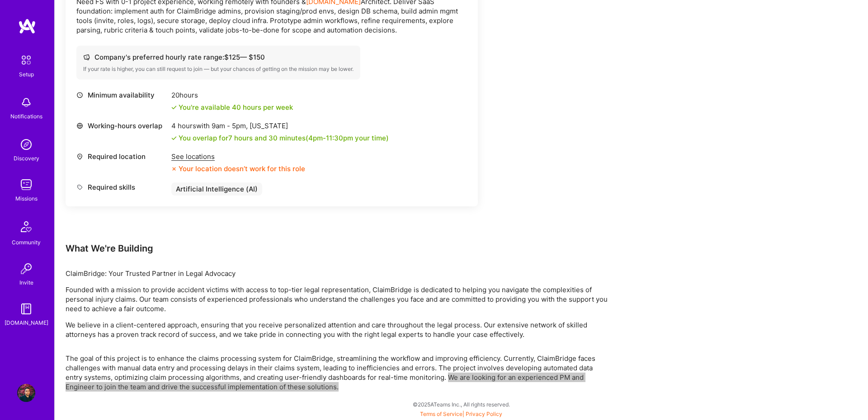 The height and width of the screenshot is (420, 868). What do you see at coordinates (238, 156) in the screenshot?
I see `div: See locations` at bounding box center [238, 156].